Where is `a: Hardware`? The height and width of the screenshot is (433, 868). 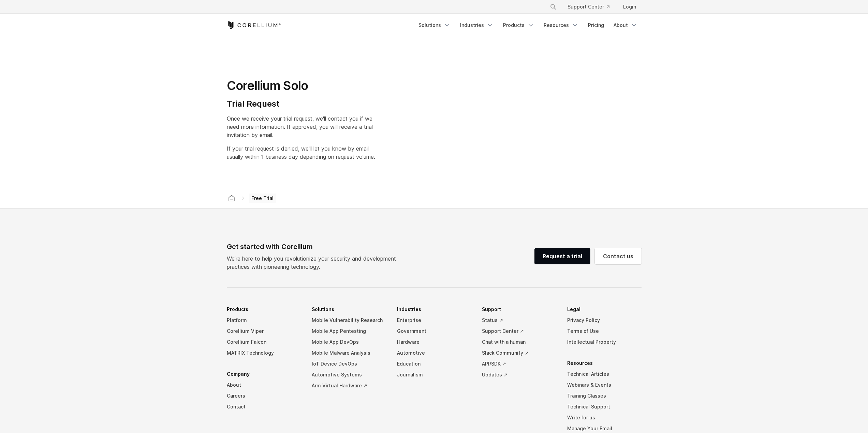 a: Hardware is located at coordinates (434, 342).